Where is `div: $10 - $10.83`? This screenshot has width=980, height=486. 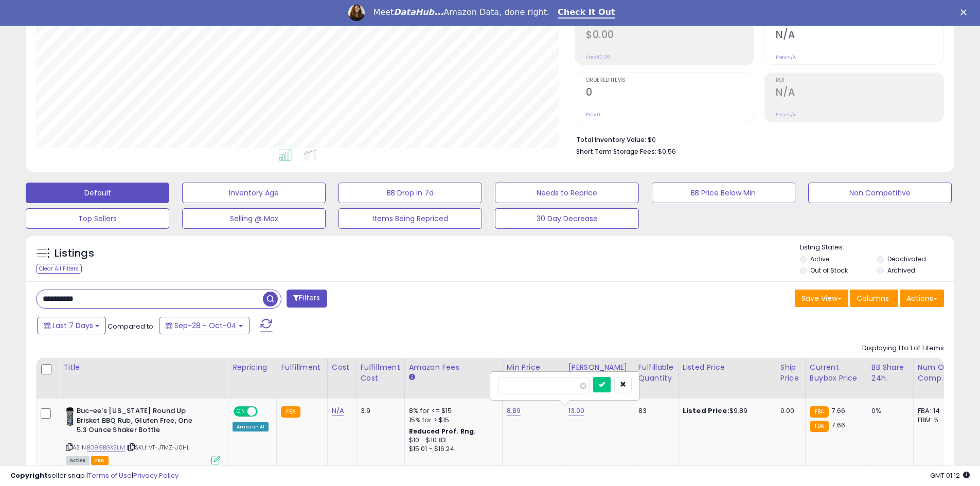 div: $10 - $10.83 is located at coordinates (452, 441).